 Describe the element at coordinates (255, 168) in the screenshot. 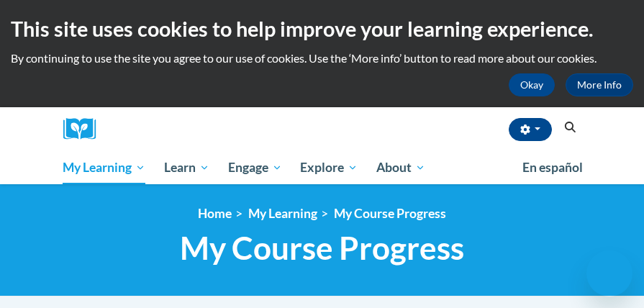

I see `a: Engage` at that location.